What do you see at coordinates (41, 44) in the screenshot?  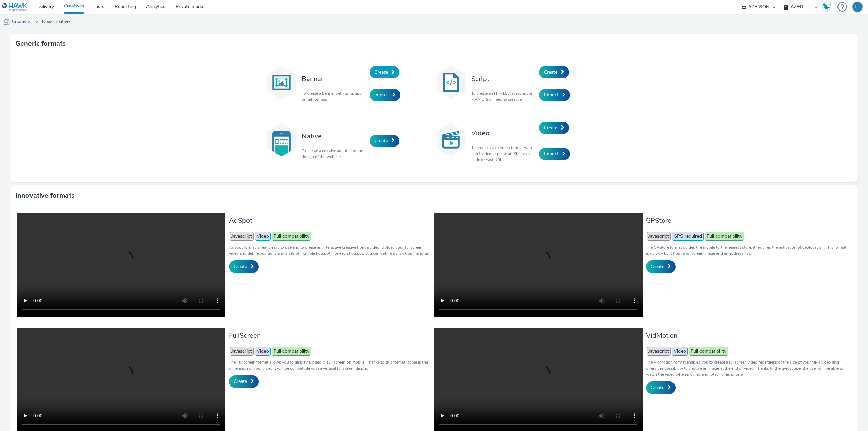 I see `h3: Generic formats` at bounding box center [41, 44].